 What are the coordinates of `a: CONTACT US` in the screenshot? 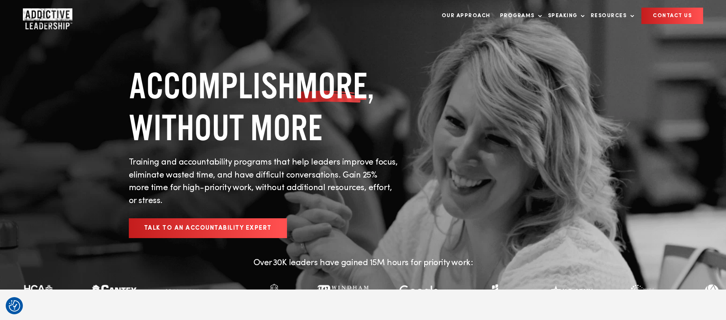 It's located at (673, 16).